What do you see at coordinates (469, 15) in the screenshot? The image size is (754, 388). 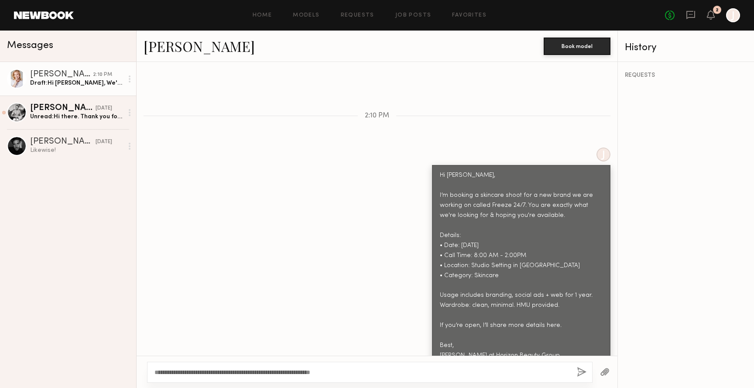 I see `a: Favorites` at bounding box center [469, 15].